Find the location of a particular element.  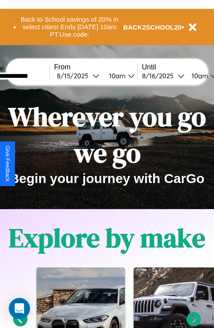

div: 8 / 16 / 2025 is located at coordinates (160, 76).